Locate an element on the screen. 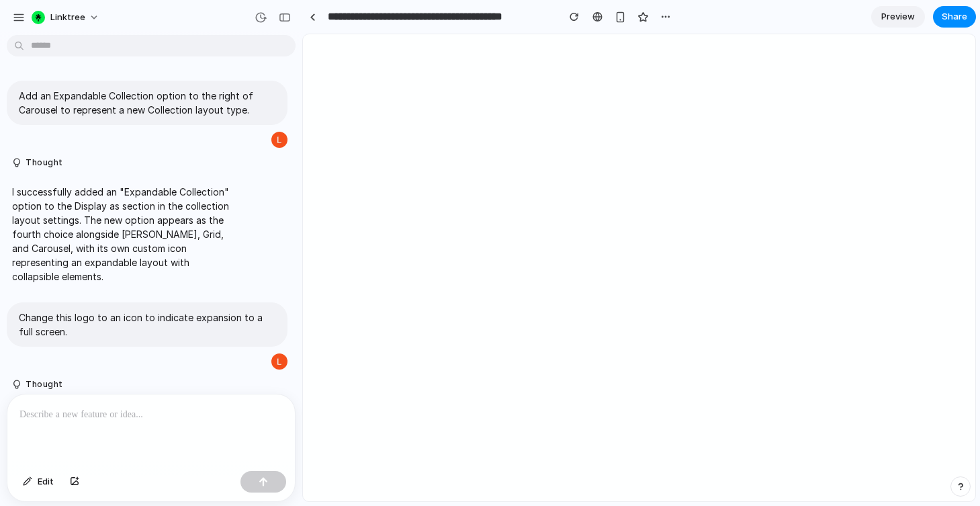  p: I successfully added an "Expandable Collection" option to the Display as section in the collectio... is located at coordinates (124, 234).